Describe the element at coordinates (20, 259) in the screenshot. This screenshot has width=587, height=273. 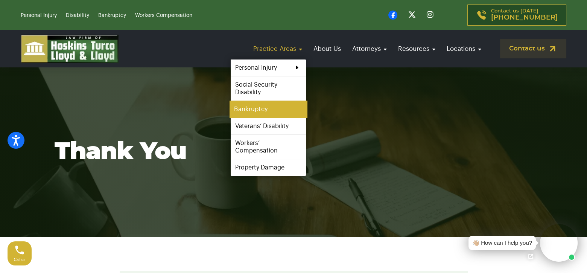
I see `span: Call us` at that location.